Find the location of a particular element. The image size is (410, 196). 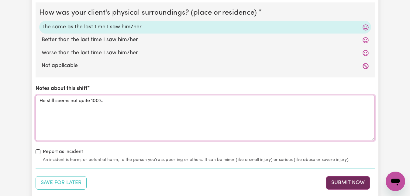

textarea: He still seems not quite 100%. is located at coordinates (205, 118).